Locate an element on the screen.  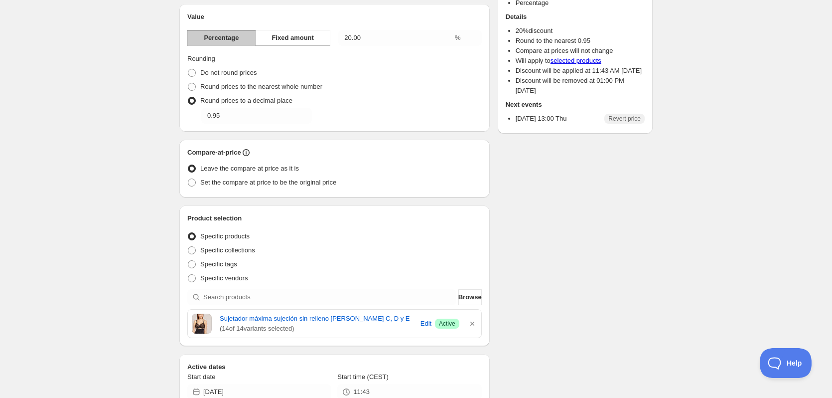
span: Specific collections is located at coordinates (228, 250).